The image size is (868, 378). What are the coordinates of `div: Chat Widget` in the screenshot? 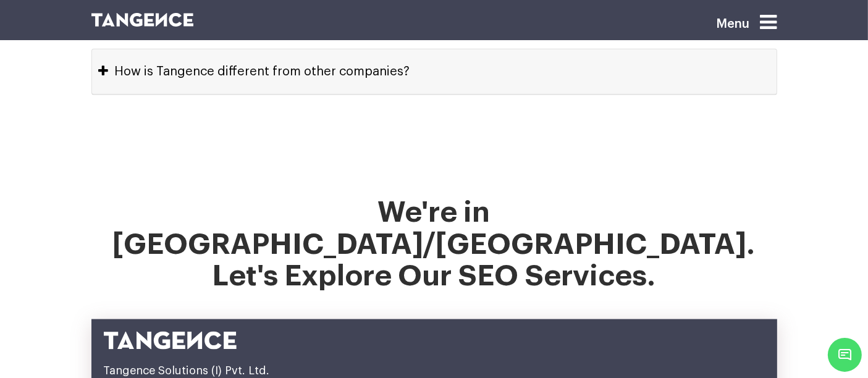 It's located at (844, 355).